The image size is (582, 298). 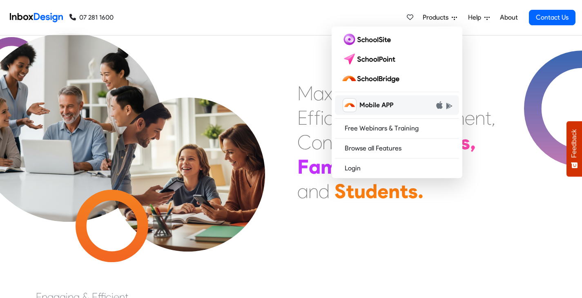 What do you see at coordinates (478, 18) in the screenshot?
I see `a: Help` at bounding box center [478, 18].